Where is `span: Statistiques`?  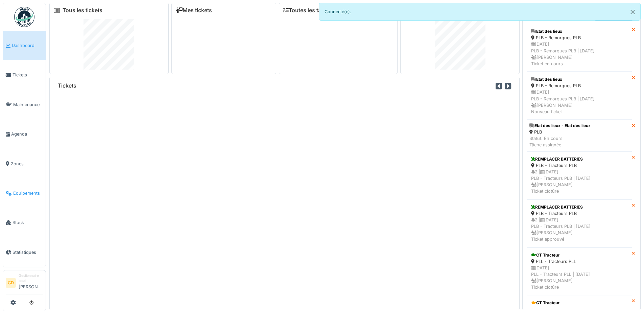 span: Statistiques is located at coordinates (28, 252).